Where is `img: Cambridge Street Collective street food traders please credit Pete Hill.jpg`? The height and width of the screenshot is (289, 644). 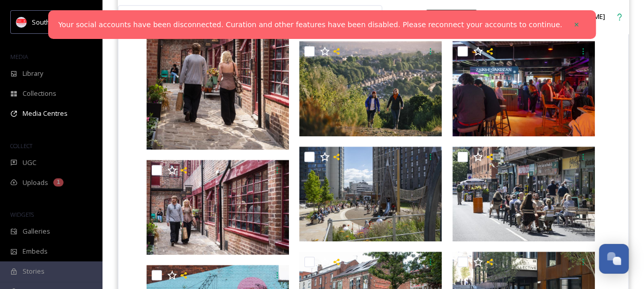 img: Cambridge Street Collective street food traders please credit Pete Hill.jpg is located at coordinates (524, 88).